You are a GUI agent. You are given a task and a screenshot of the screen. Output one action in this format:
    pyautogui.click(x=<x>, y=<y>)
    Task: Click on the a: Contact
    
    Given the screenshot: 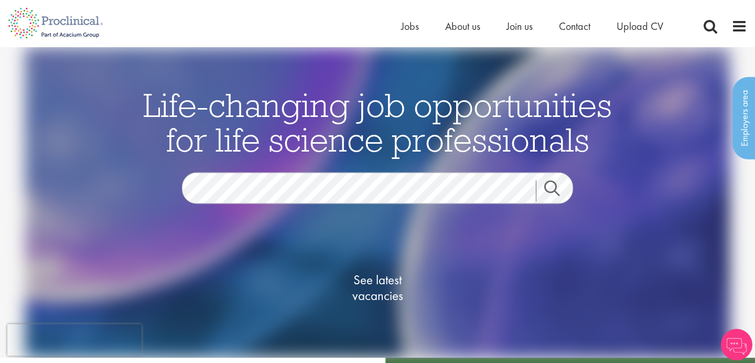 What is the action you would take?
    pyautogui.click(x=574, y=26)
    